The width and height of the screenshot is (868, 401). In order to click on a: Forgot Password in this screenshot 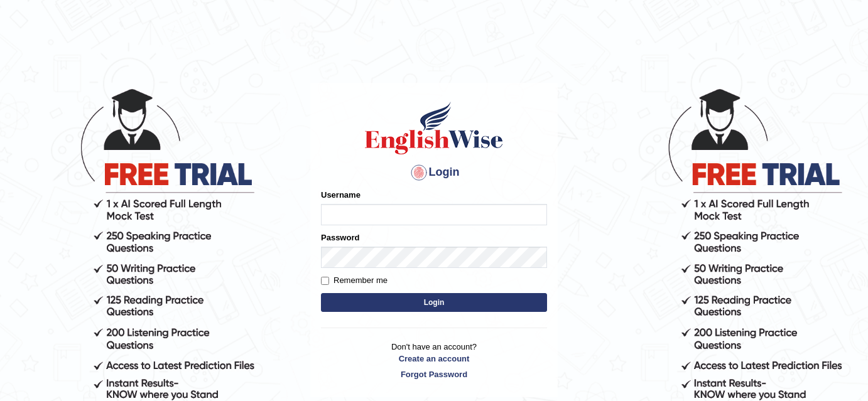, I will do `click(434, 374)`.